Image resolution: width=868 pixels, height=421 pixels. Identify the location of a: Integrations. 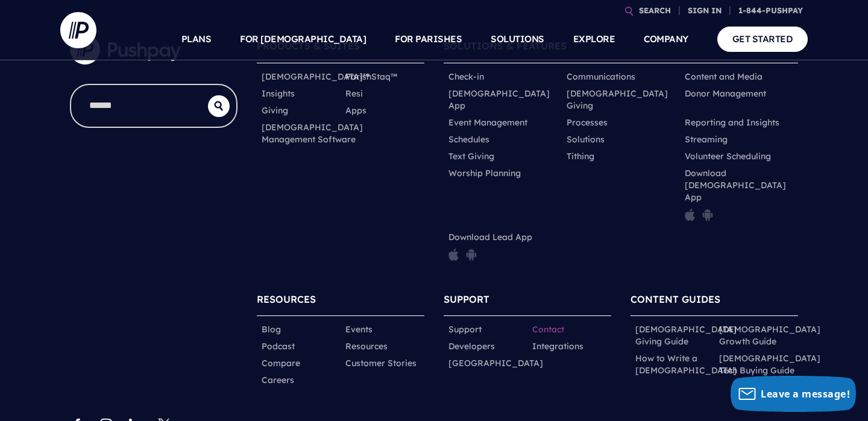
(558, 346).